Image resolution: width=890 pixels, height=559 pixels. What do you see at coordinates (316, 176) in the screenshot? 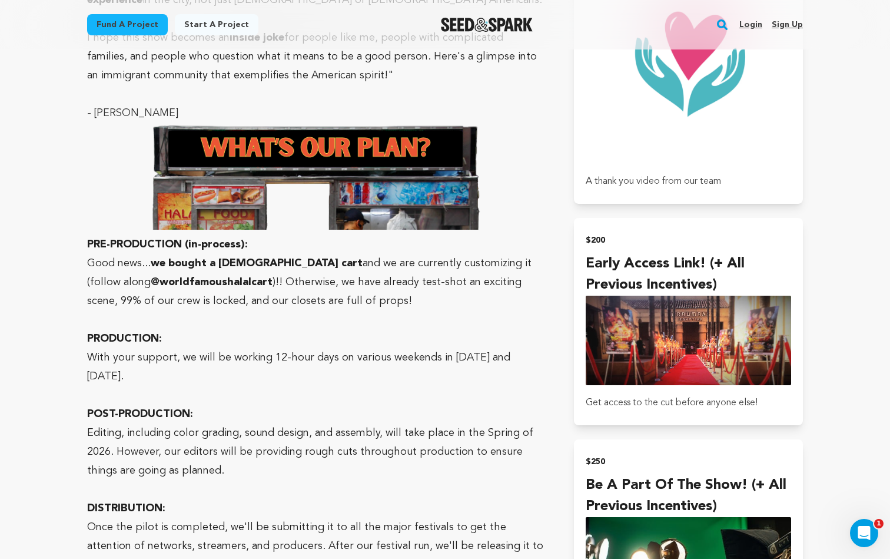
I see `img: 1758091048-plannnn!!!!.png` at bounding box center [316, 176].